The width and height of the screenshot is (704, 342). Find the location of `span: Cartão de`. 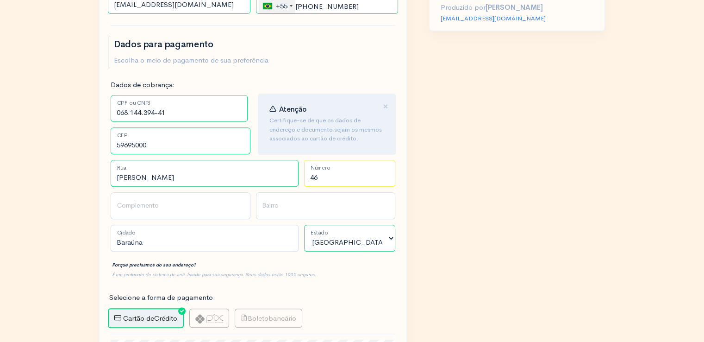

span: Cartão de is located at coordinates (138, 318).